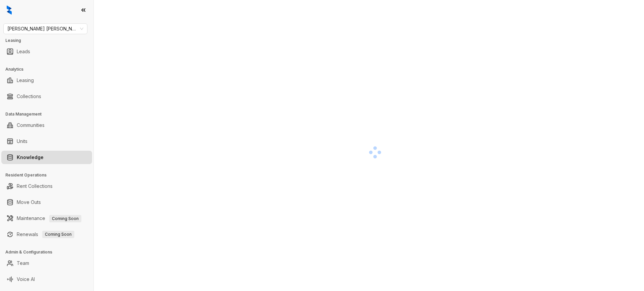  Describe the element at coordinates (46, 157) in the screenshot. I see `li: Knowledge` at that location.